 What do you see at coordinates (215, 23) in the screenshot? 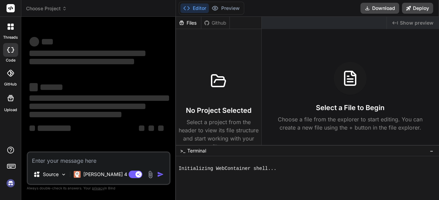
I see `div: Github` at bounding box center [215, 23].